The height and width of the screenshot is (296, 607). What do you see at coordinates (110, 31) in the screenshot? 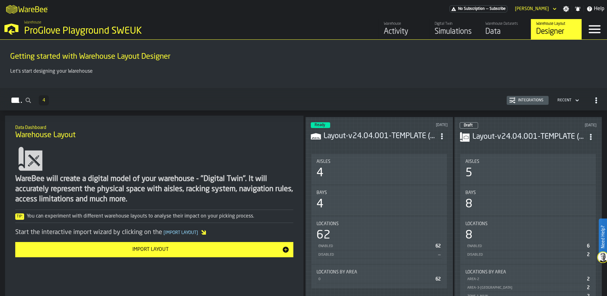
I see `div: ProGlove Playground SWEUK` at bounding box center [110, 31].